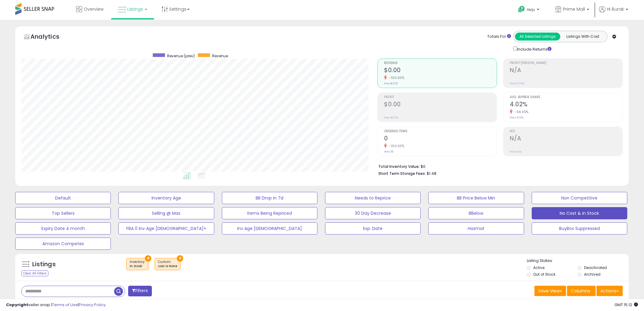 The height and width of the screenshot is (311, 644). Describe the element at coordinates (567, 131) in the screenshot. I see `span: ROI` at that location.